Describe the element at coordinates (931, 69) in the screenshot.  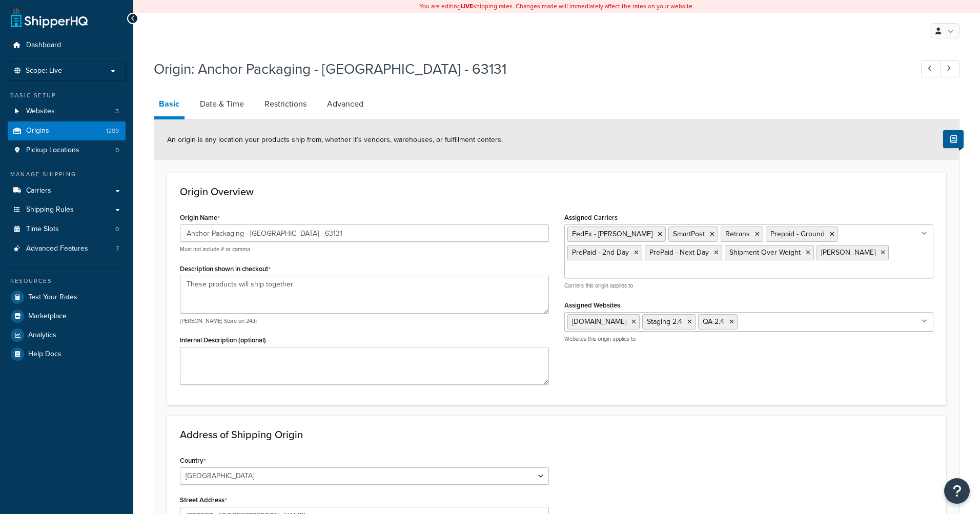
I see `a: Previous Record` at that location.